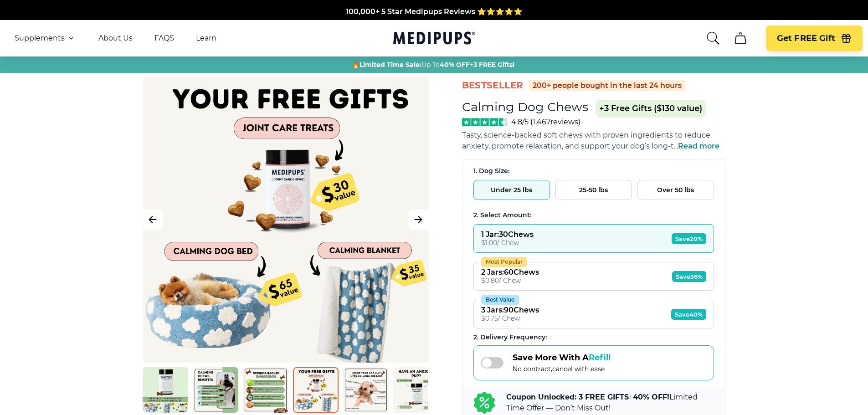 The height and width of the screenshot is (415, 868). What do you see at coordinates (561, 358) in the screenshot?
I see `span: Save More With A` at bounding box center [561, 358].